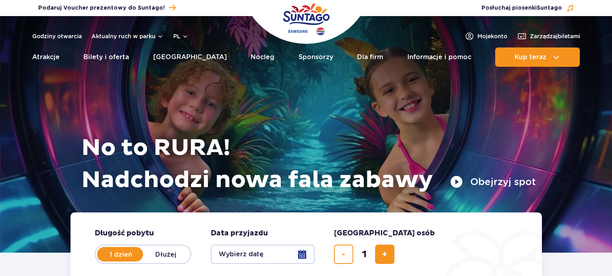 The width and height of the screenshot is (612, 276). Describe the element at coordinates (46, 57) in the screenshot. I see `a: Atrakcje` at that location.